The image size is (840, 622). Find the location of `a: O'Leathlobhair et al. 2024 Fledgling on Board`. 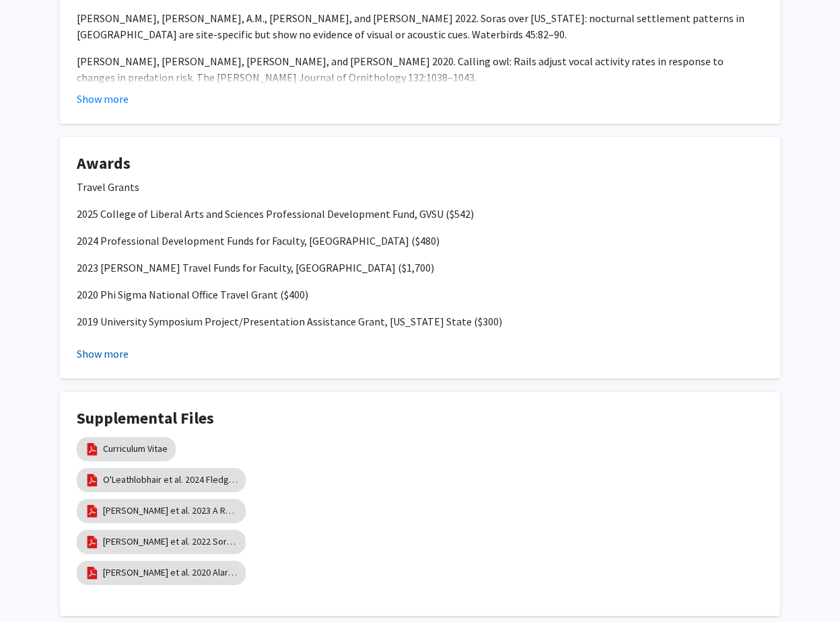

a: O'Leathlobhair et al. 2024 Fledgling on Board is located at coordinates (170, 479).